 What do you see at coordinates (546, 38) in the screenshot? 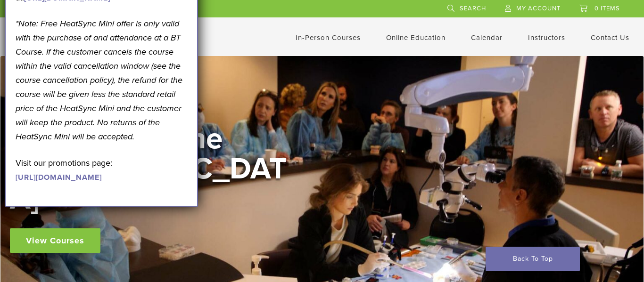
I see `a: Instructors` at bounding box center [546, 38].